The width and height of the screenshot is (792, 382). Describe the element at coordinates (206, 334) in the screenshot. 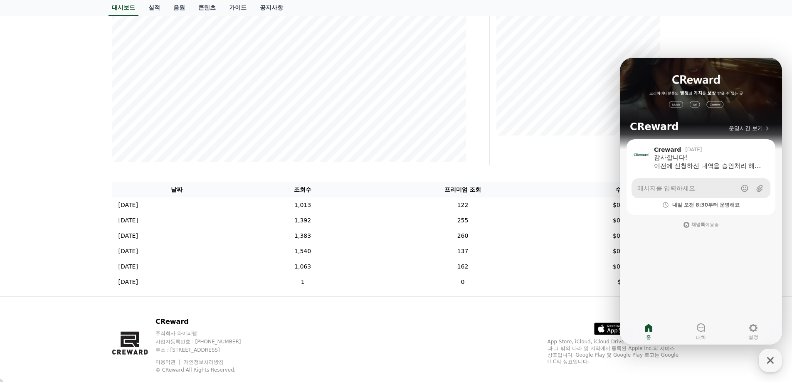

I see `p: 주식회사 와이피랩` at that location.